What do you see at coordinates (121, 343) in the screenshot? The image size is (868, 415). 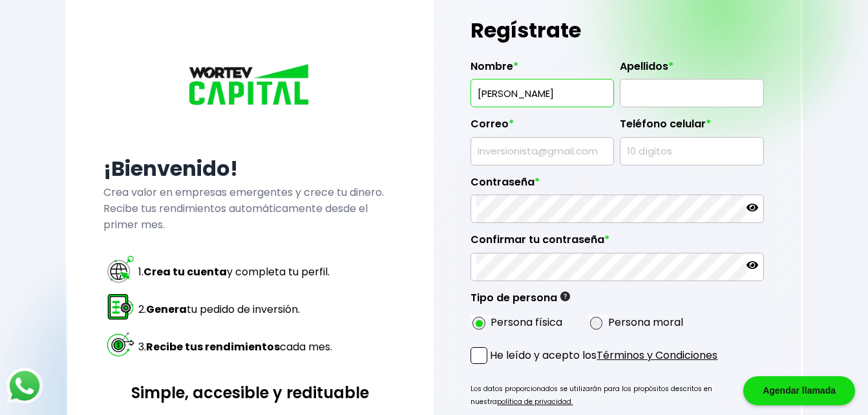 I see `img: paso 3` at bounding box center [121, 343].